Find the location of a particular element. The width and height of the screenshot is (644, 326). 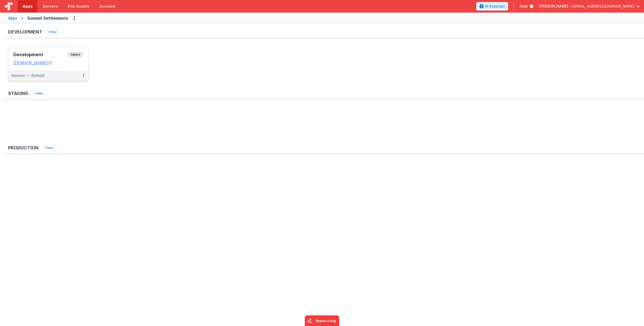

span: File Assets is located at coordinates (79, 6).